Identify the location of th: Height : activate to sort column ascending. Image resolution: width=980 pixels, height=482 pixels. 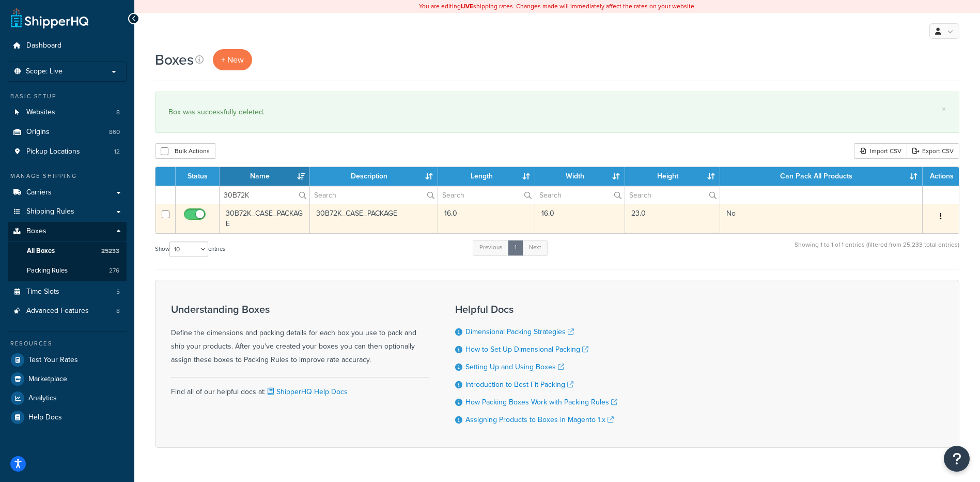
(672, 176).